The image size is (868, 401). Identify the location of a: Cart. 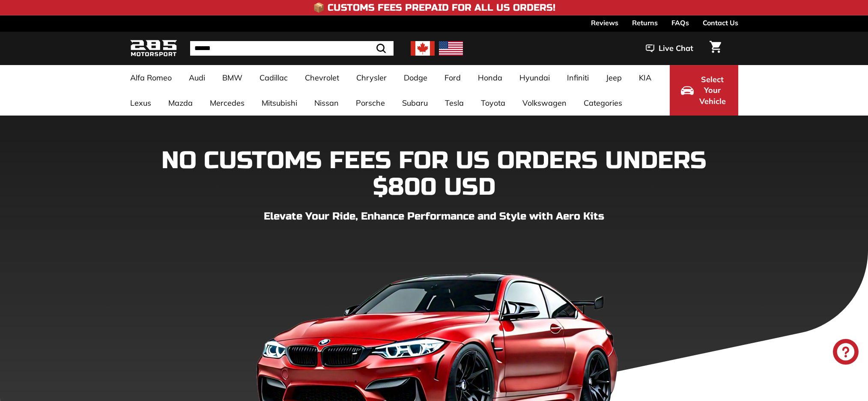
(715, 49).